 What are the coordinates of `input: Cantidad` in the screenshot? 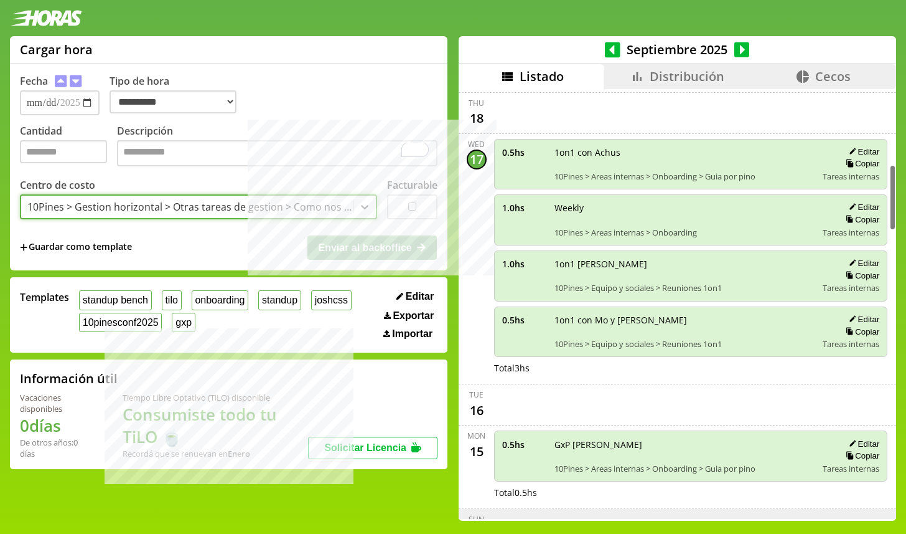 It's located at (64, 151).